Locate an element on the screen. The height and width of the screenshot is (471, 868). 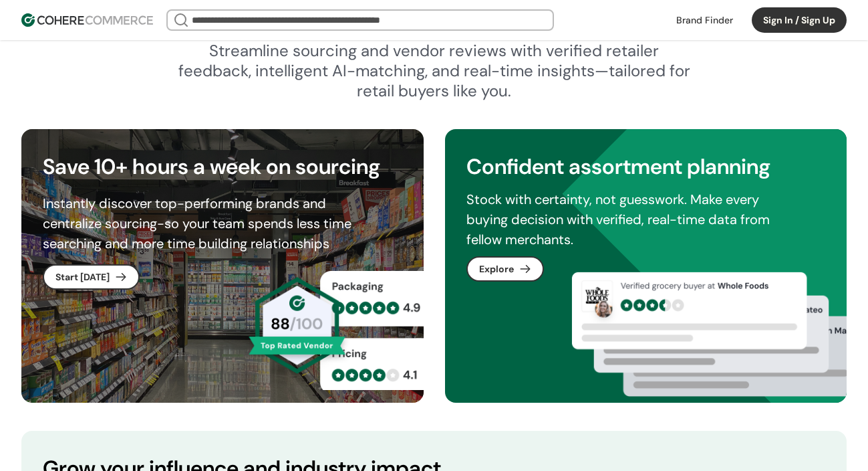
button: Explore is located at coordinates (505, 268).